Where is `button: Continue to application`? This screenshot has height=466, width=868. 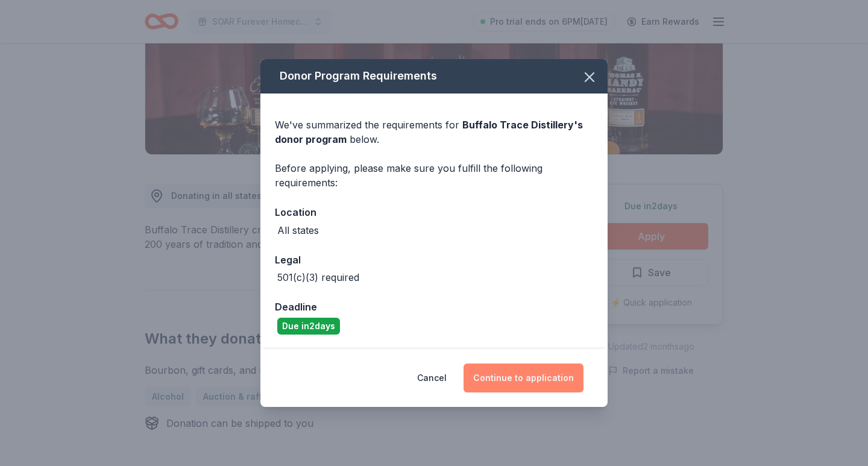 button: Continue to application is located at coordinates (523, 378).